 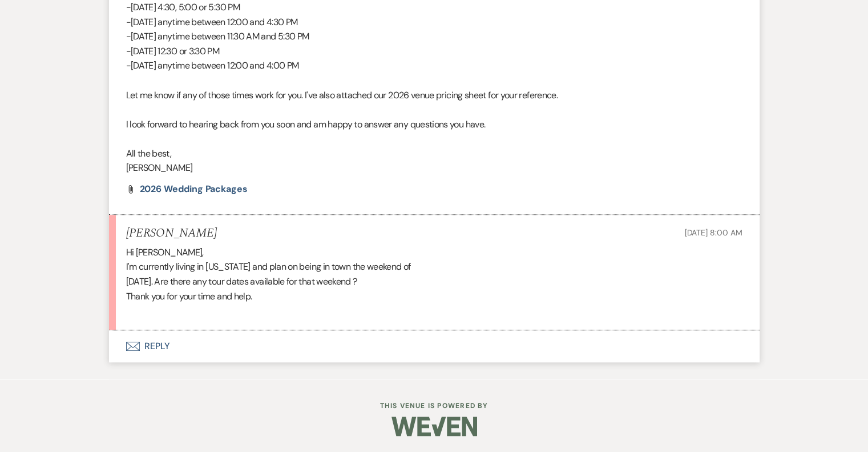 I want to click on span: Let me know if any of those times work for you. I've also attached our 2026 venue pricing sheet f..., so click(x=342, y=95).